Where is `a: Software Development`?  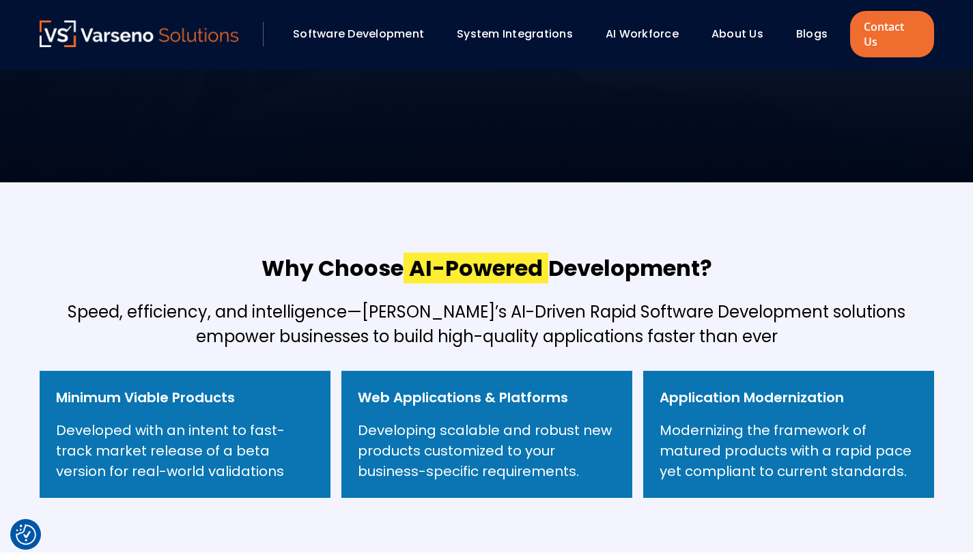
a: Software Development is located at coordinates (359, 33).